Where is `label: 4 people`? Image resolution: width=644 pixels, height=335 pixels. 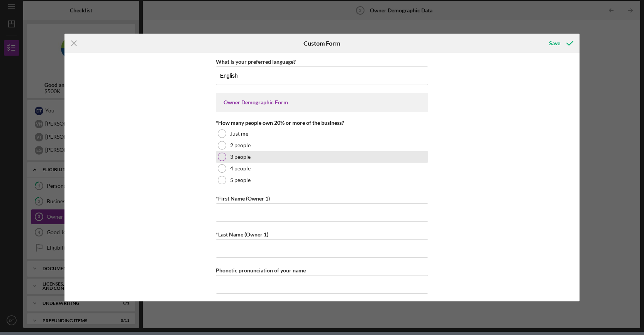
label: 4 people is located at coordinates (240, 168).